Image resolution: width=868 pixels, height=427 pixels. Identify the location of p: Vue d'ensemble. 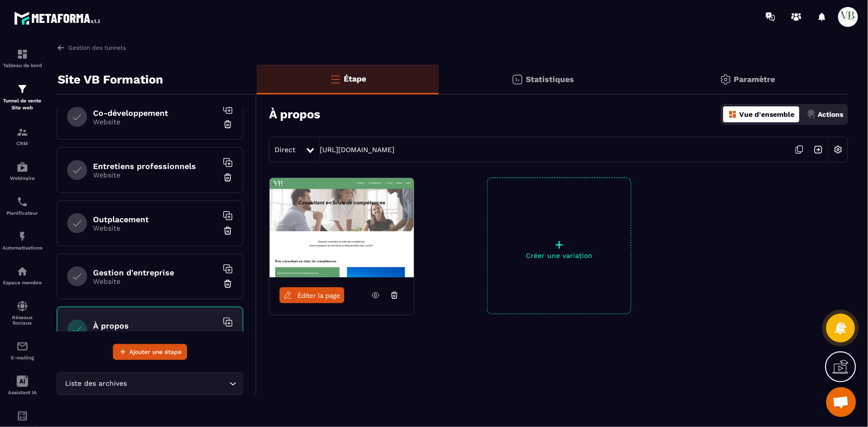
(766, 115).